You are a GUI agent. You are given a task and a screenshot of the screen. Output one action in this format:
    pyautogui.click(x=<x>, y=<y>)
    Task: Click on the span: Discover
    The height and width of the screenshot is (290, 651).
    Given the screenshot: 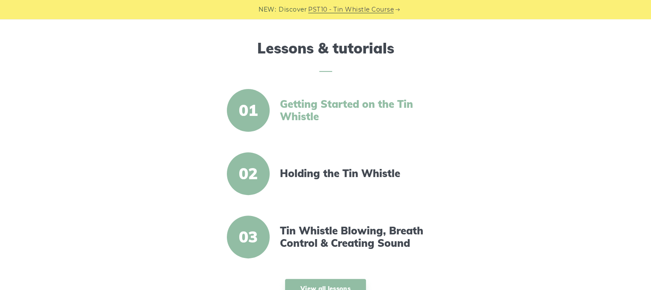 What is the action you would take?
    pyautogui.click(x=293, y=9)
    